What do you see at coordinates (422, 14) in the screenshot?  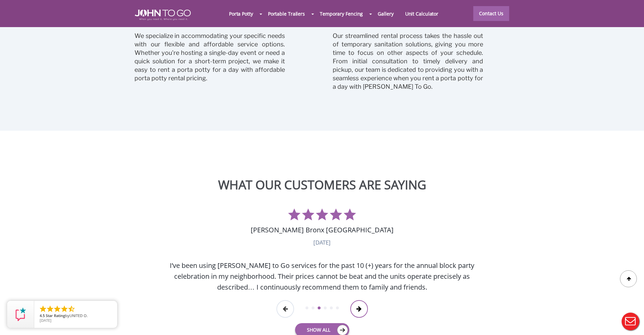 I see `a: Unit Calculator` at bounding box center [422, 14].